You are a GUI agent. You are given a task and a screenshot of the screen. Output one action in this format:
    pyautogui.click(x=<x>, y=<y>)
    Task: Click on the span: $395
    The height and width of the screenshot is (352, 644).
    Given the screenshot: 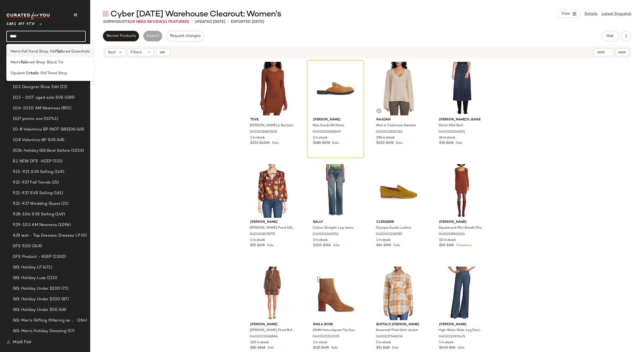 What is the action you would take?
    pyautogui.click(x=390, y=143)
    